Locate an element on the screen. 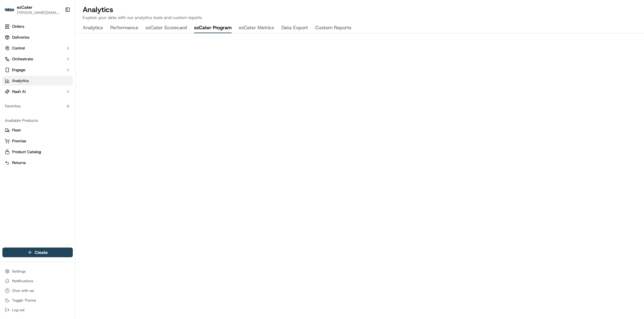 The width and height of the screenshot is (644, 319). button: Analytics is located at coordinates (93, 28).